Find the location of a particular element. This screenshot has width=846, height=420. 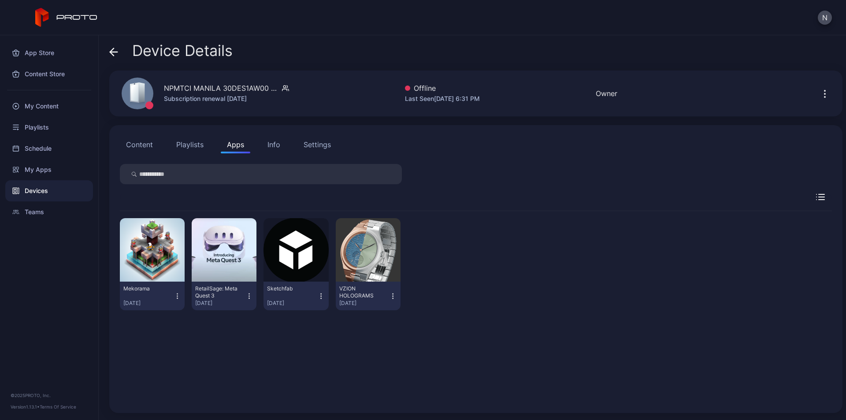

a: Schedule is located at coordinates (49, 148).